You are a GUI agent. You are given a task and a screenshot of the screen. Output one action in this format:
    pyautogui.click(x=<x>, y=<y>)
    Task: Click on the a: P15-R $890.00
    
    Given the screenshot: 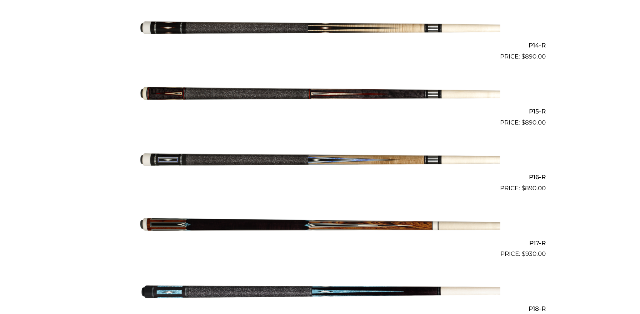 What is the action you would take?
    pyautogui.click(x=320, y=96)
    